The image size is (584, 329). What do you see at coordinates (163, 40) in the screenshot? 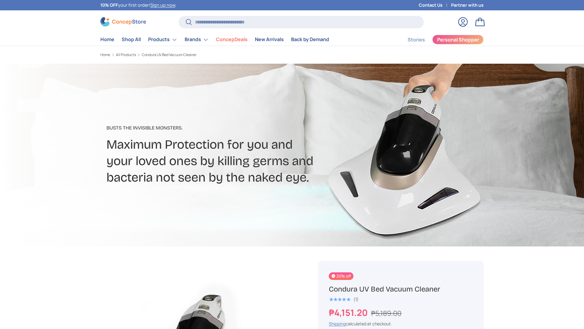
I see `summary: Products` at bounding box center [163, 40].